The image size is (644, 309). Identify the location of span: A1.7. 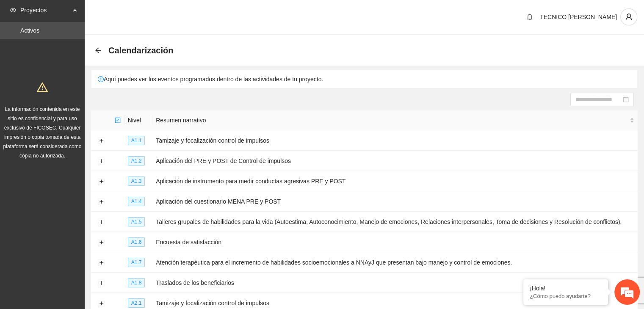
(136, 263).